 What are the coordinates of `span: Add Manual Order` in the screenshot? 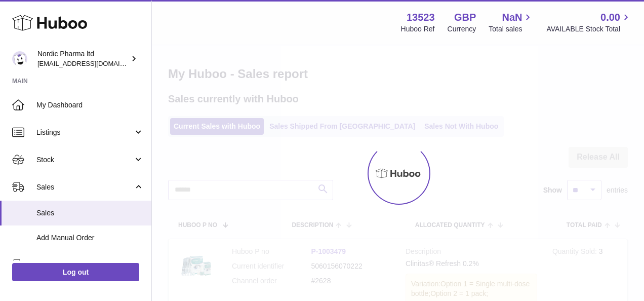 It's located at (90, 238).